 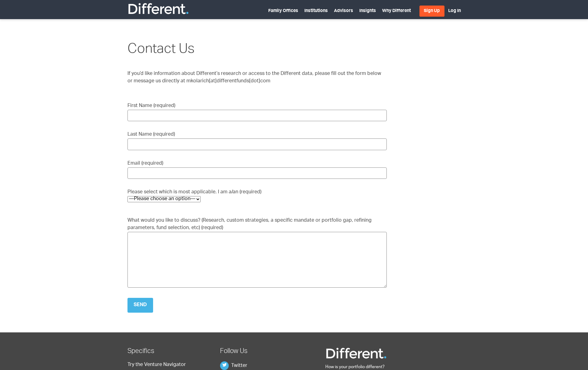 I want to click on a: Why Different, so click(x=396, y=11).